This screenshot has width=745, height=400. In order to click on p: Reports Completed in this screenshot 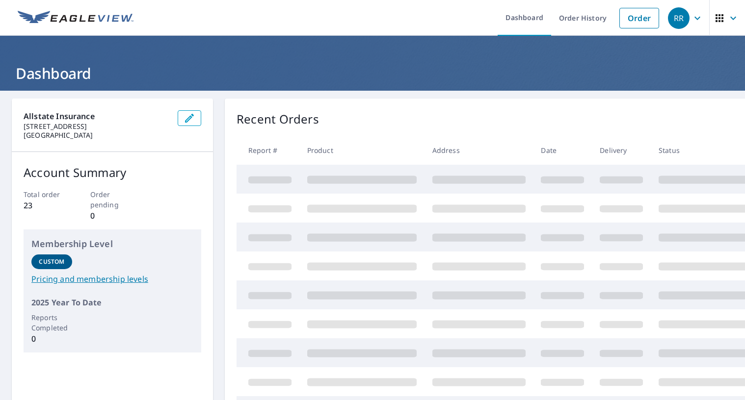, I will do `click(52, 323)`.